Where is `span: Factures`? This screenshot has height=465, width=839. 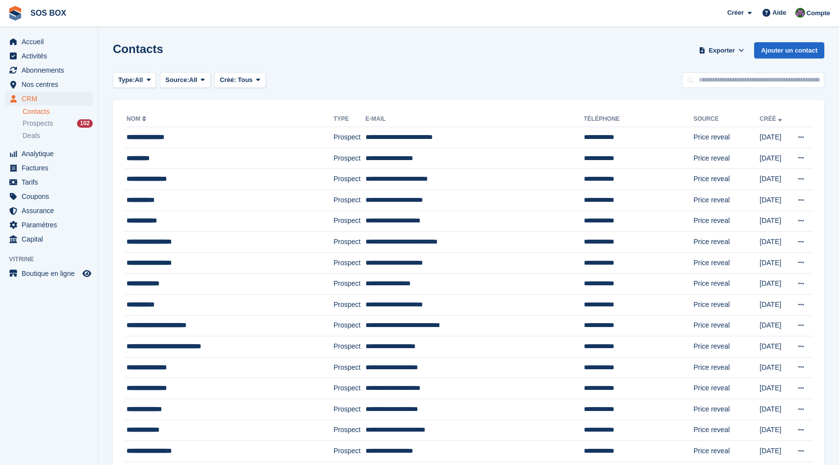
span: Factures is located at coordinates (51, 168).